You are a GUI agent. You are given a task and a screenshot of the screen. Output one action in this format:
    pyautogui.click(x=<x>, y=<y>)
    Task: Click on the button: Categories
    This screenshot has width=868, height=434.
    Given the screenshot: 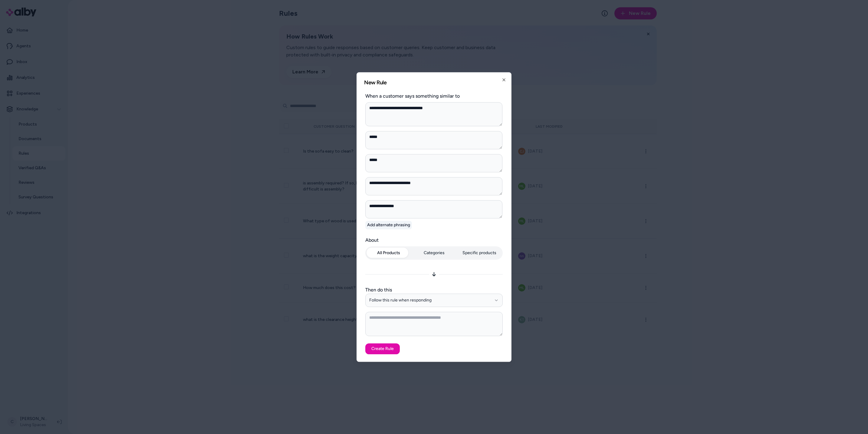 What is the action you would take?
    pyautogui.click(x=434, y=253)
    